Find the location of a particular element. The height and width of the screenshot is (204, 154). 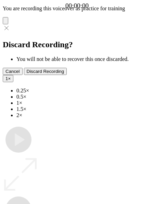

li: 2× is located at coordinates (84, 115).